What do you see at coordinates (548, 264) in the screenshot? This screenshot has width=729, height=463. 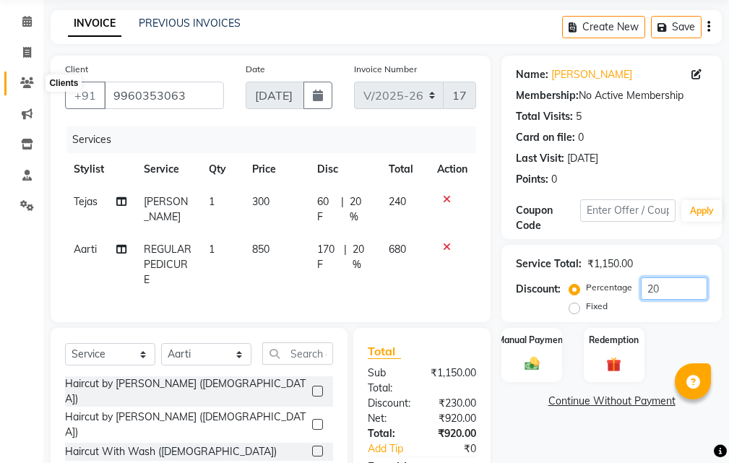 I see `div: Service Total:` at bounding box center [548, 264].